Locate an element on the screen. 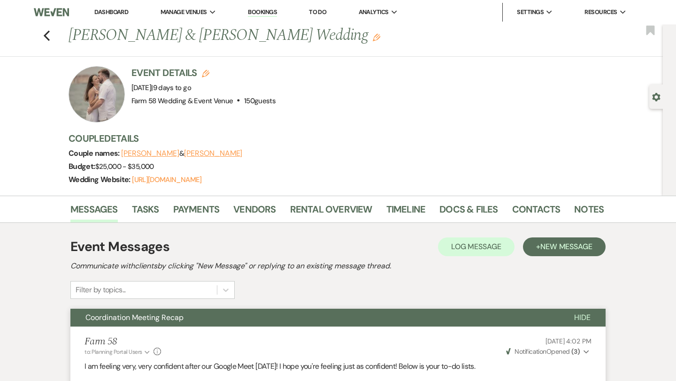 This screenshot has width=676, height=381. button: Open lead details is located at coordinates (656, 96).